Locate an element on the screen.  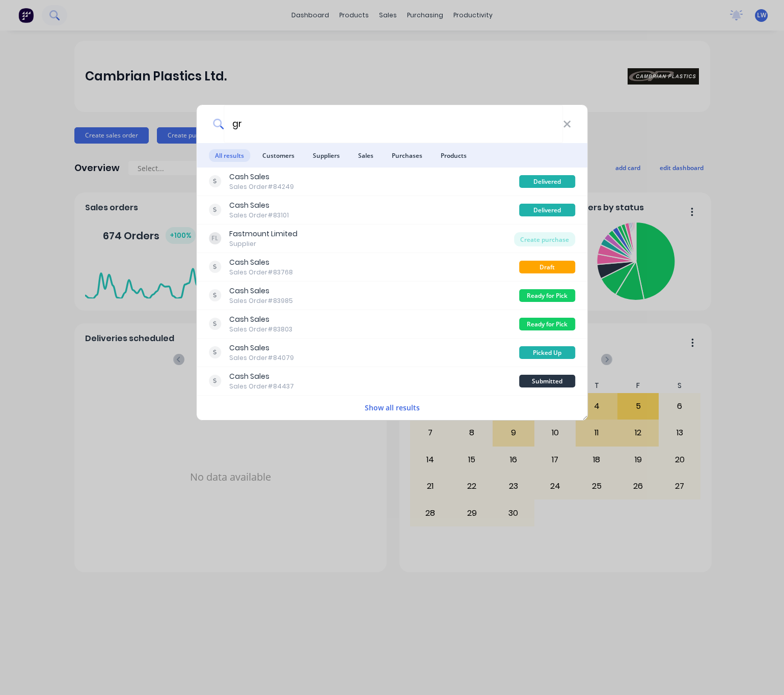
span: Products is located at coordinates (453, 155).